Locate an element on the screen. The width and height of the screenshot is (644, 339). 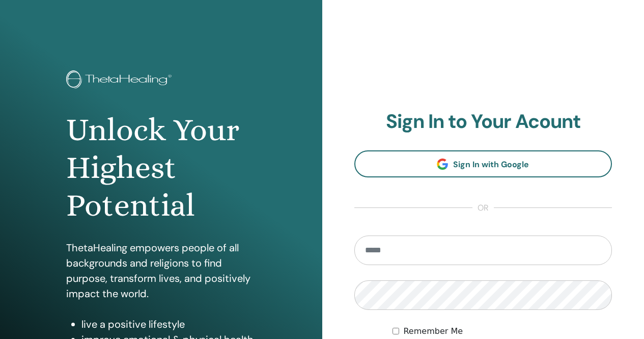
h2: Sign In to Your Acount is located at coordinates (483, 122).